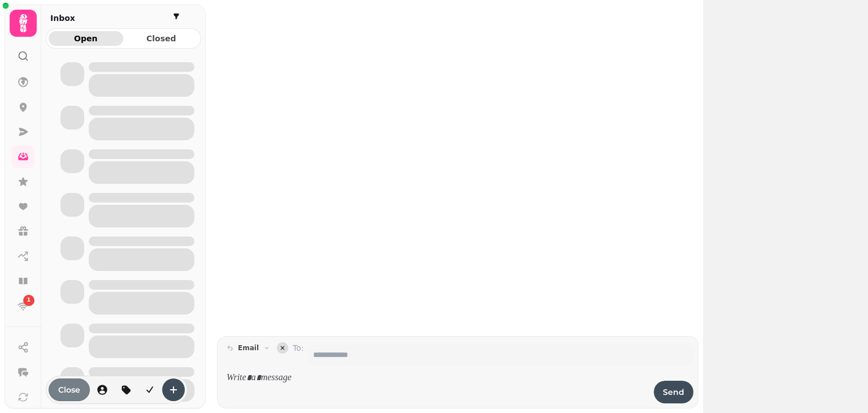  I want to click on span: 1, so click(29, 300).